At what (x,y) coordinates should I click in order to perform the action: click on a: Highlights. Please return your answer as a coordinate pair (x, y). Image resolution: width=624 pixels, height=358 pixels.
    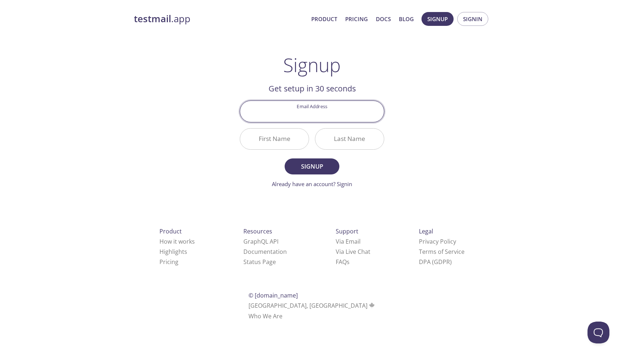
    Looking at the image, I should click on (173, 252).